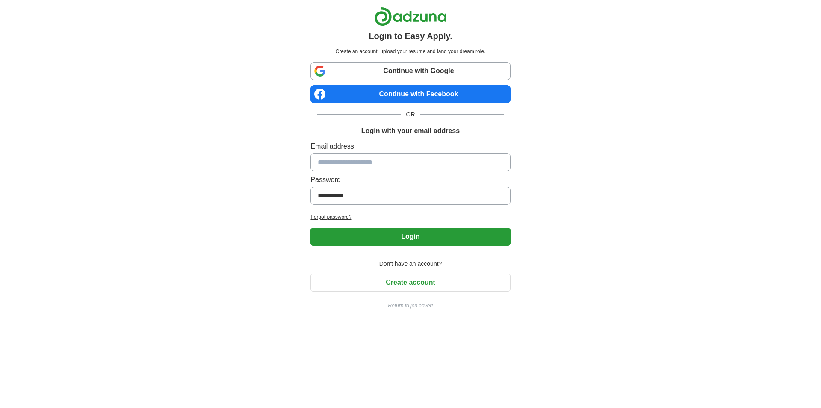 This screenshot has width=821, height=408. Describe the element at coordinates (410, 305) in the screenshot. I see `a: Return to job advert` at that location.